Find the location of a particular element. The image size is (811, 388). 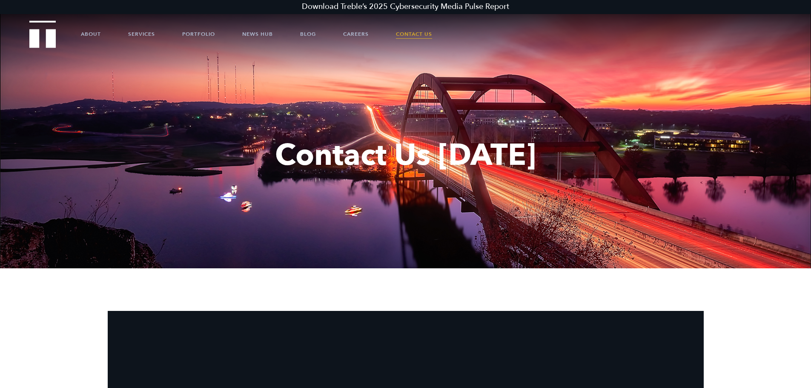

a: Portfolio is located at coordinates (198, 34).